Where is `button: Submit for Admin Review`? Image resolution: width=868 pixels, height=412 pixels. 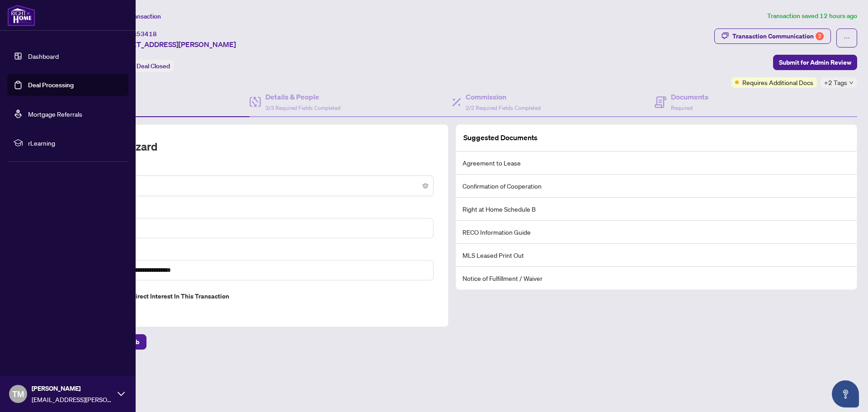 button: Submit for Admin Review is located at coordinates (815, 63).